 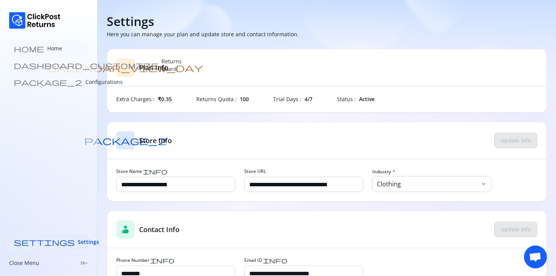 I want to click on p: Trial Days :, so click(x=287, y=99).